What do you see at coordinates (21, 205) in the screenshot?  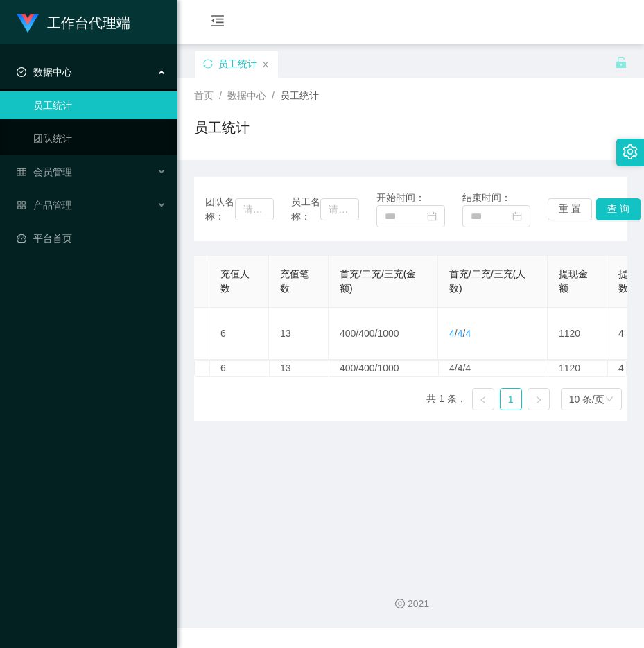 I see `i: 图标: appstore-o` at bounding box center [21, 205].